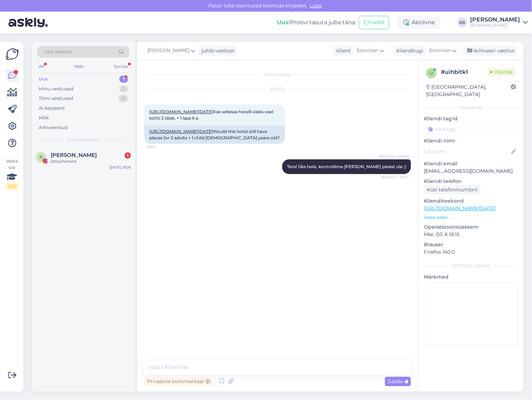 This screenshot has width=532, height=400. Describe the element at coordinates (471, 245) in the screenshot. I see `p: Brauser` at that location.